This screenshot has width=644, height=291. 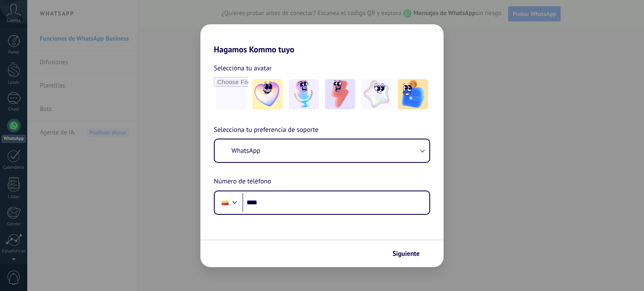 What do you see at coordinates (246, 151) in the screenshot?
I see `span: WhatsApp` at bounding box center [246, 151].